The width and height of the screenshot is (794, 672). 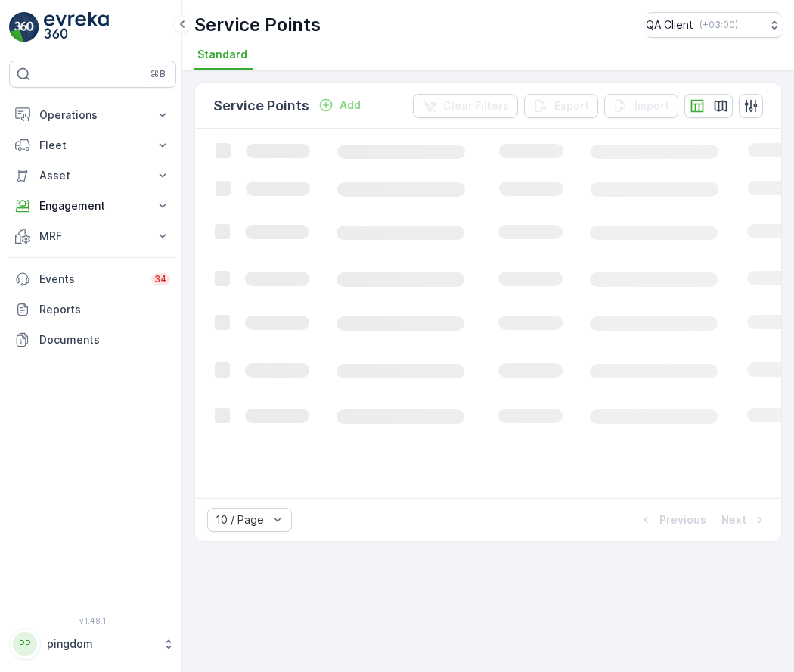 What do you see at coordinates (223, 55) in the screenshot?
I see `span: Standard` at bounding box center [223, 55].